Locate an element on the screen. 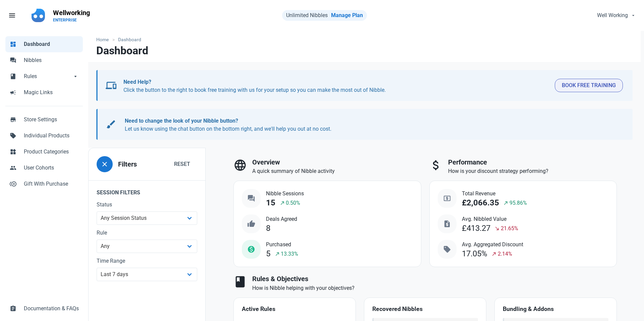 Image resolution: width=644 pixels, height=321 pixels. span: Purchased is located at coordinates (282, 244).